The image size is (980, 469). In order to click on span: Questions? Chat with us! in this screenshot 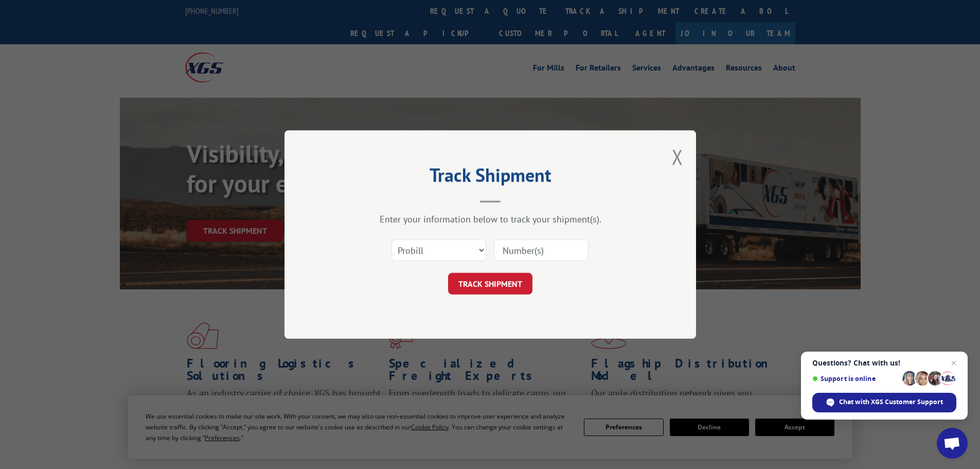, I will do `click(884, 362)`.